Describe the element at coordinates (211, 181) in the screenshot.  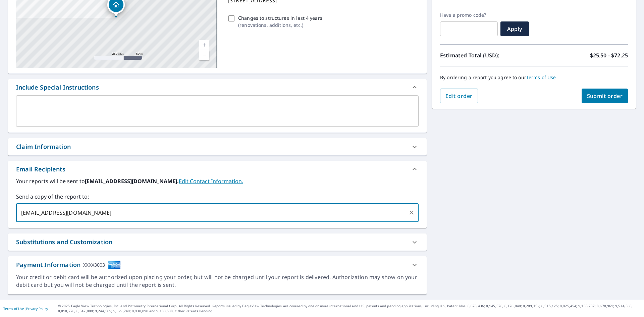
I see `a: EditContactInfo` at that location.